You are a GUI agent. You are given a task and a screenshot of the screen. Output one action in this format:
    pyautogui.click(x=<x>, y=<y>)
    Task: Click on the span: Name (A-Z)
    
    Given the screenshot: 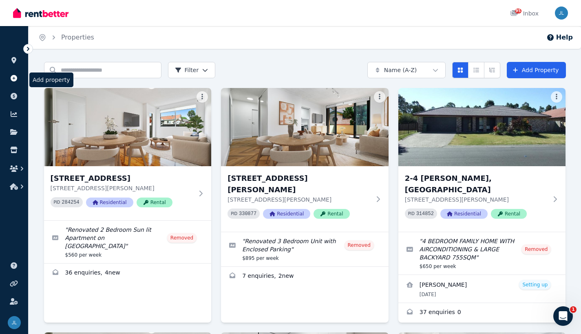 What is the action you would take?
    pyautogui.click(x=400, y=70)
    